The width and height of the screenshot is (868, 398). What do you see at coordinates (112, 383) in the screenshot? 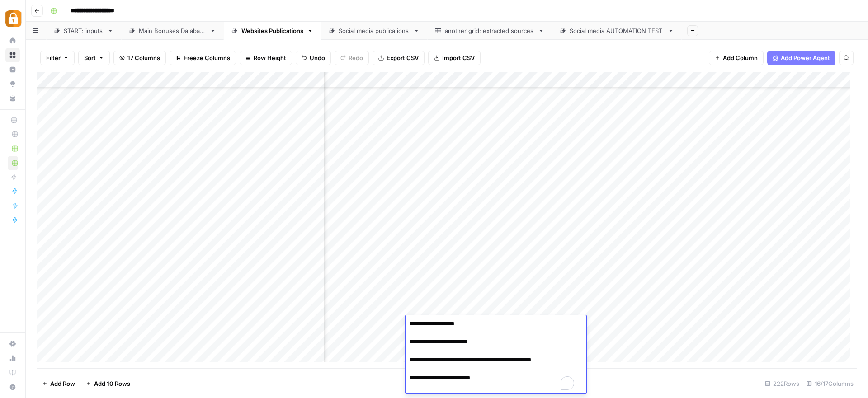
I see `span: Add 10 Rows` at bounding box center [112, 383].